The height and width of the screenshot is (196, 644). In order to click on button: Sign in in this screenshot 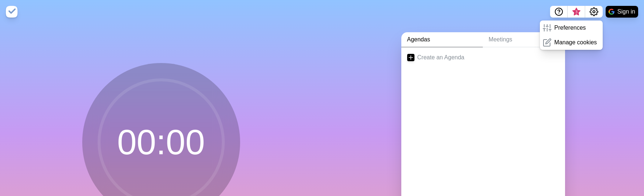, I will do `click(622, 12)`.